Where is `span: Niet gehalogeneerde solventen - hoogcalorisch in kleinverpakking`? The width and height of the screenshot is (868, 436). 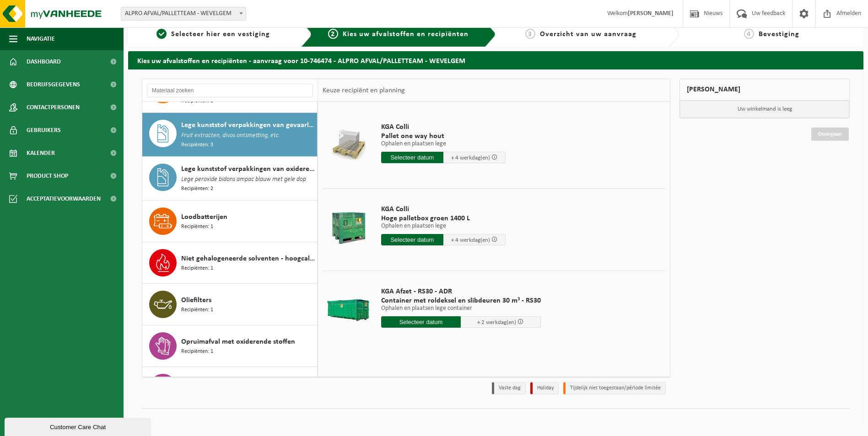
span: Niet gehalogeneerde solventen - hoogcalorisch in kleinverpakking is located at coordinates (248, 258).